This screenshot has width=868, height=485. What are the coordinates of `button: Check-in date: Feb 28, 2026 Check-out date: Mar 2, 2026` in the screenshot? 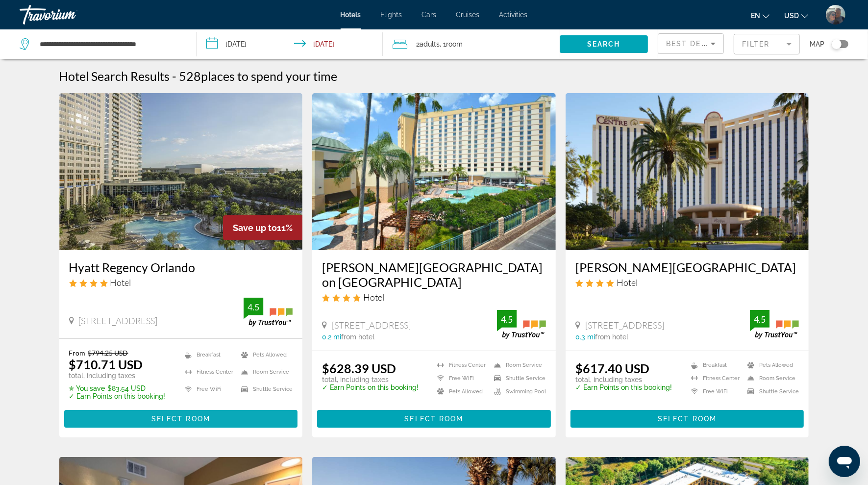 It's located at (290, 44).